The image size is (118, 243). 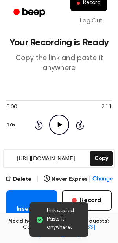 What do you see at coordinates (87, 201) in the screenshot?
I see `button: Record` at bounding box center [87, 201].